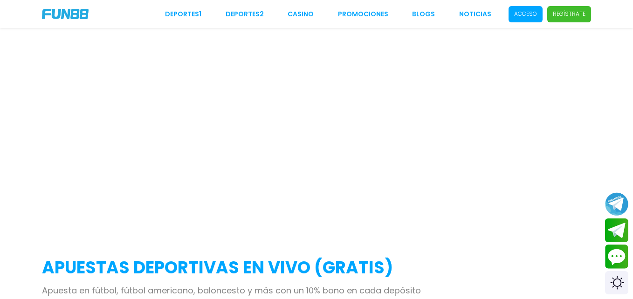  I want to click on a: NOTICIAS, so click(475, 14).